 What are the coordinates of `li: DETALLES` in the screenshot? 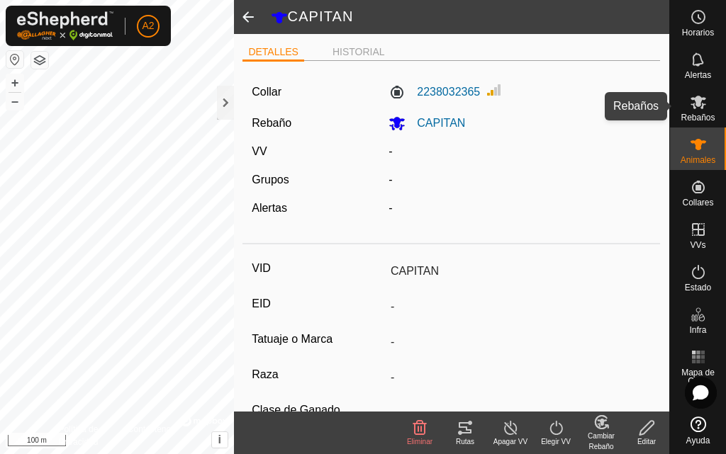 It's located at (273, 53).